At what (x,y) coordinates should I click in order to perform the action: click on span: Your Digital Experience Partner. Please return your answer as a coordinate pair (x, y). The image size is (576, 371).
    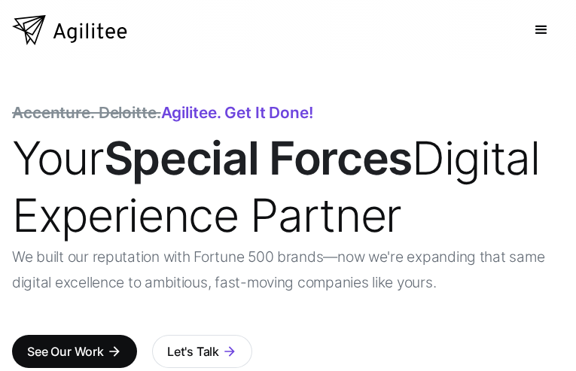
    Looking at the image, I should click on (276, 187).